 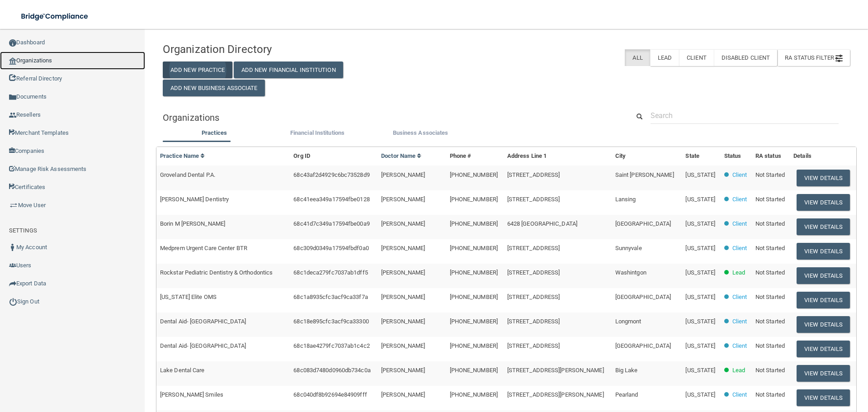 What do you see at coordinates (631, 272) in the screenshot?
I see `span: Washintgon` at bounding box center [631, 272].